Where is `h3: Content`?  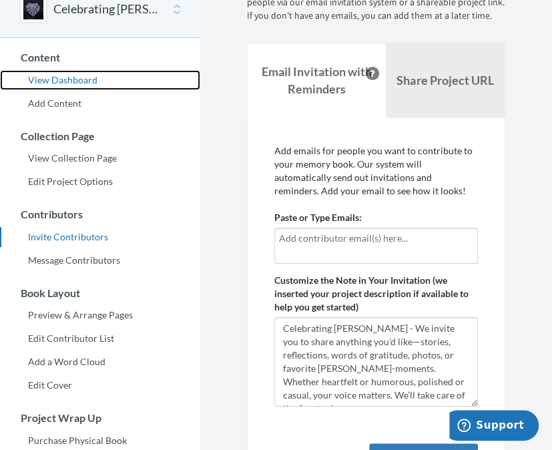 h3: Content is located at coordinates (100, 57).